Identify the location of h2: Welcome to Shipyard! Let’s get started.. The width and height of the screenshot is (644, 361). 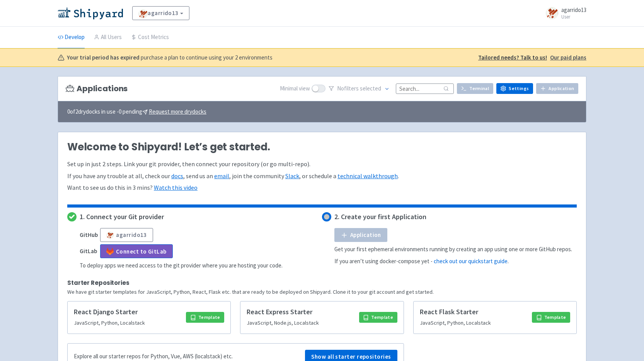
(322, 147).